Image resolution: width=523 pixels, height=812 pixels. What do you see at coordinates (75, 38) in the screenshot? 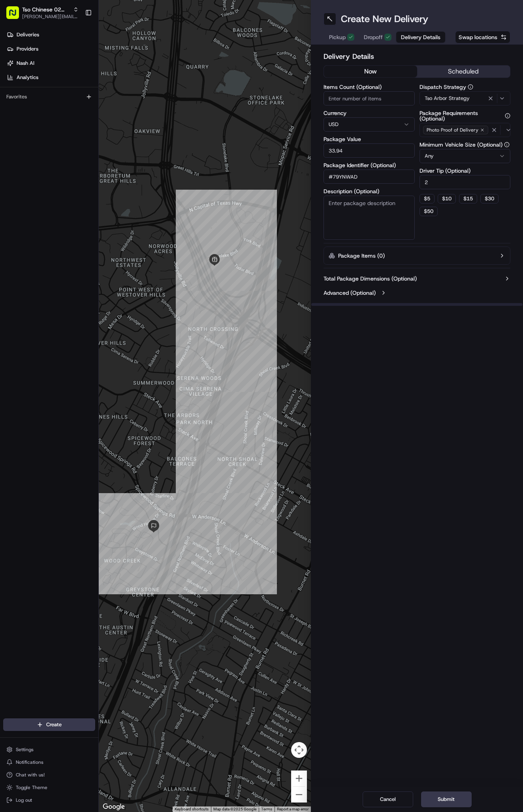
I see `p: Welcome 👋` at bounding box center [75, 38].